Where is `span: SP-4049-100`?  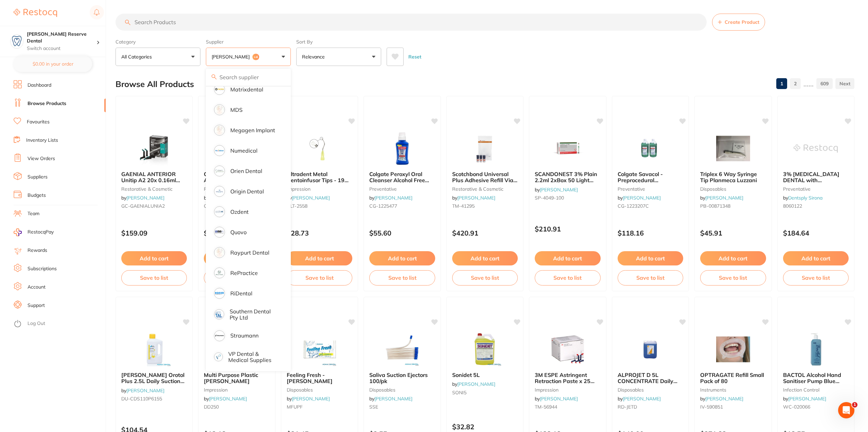
span: SP-4049-100 is located at coordinates (549, 198).